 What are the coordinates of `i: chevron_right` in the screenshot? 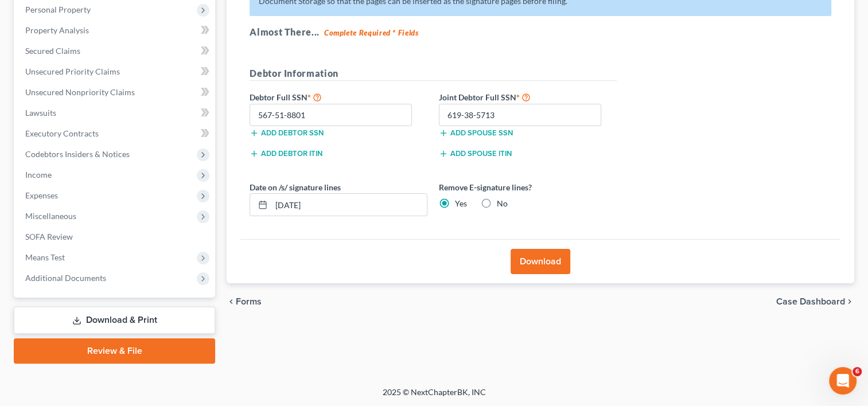 It's located at (850, 302).